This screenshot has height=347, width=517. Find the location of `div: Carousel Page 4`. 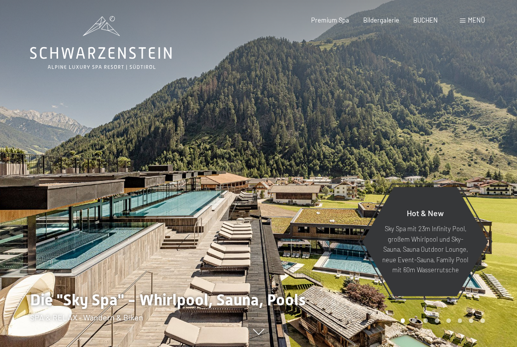

div: Carousel Page 4 is located at coordinates (437, 320).